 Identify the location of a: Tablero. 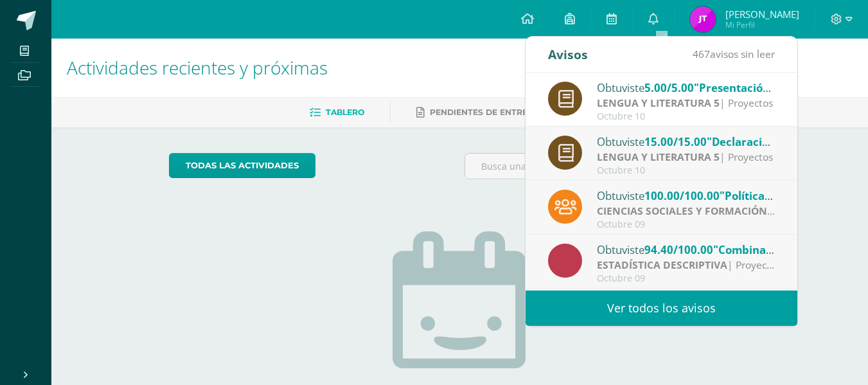
(337, 113).